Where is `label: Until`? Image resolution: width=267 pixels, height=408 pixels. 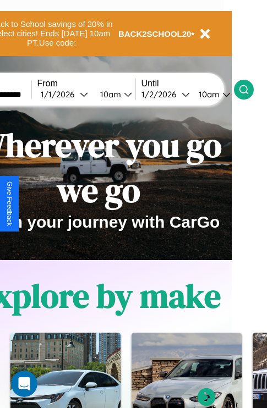 label: Until is located at coordinates (188, 84).